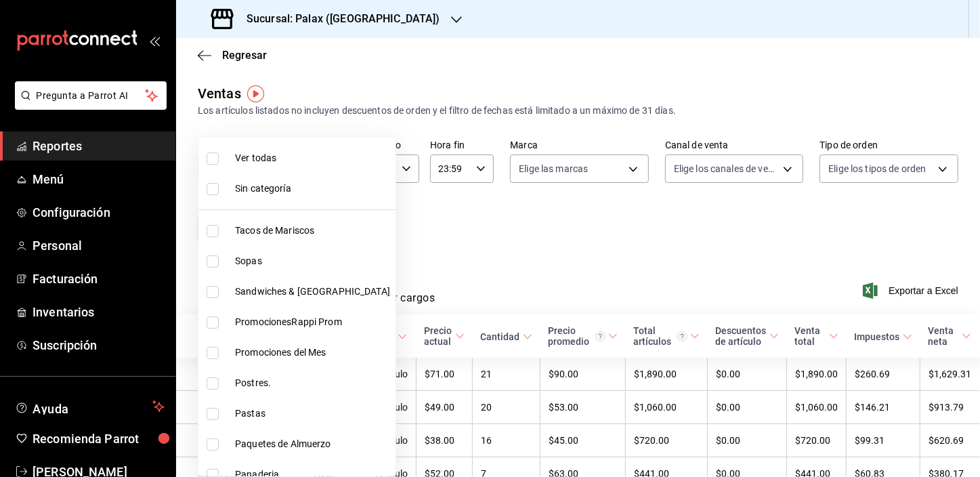 Image resolution: width=980 pixels, height=477 pixels. I want to click on img: Tooltip marker, so click(255, 94).